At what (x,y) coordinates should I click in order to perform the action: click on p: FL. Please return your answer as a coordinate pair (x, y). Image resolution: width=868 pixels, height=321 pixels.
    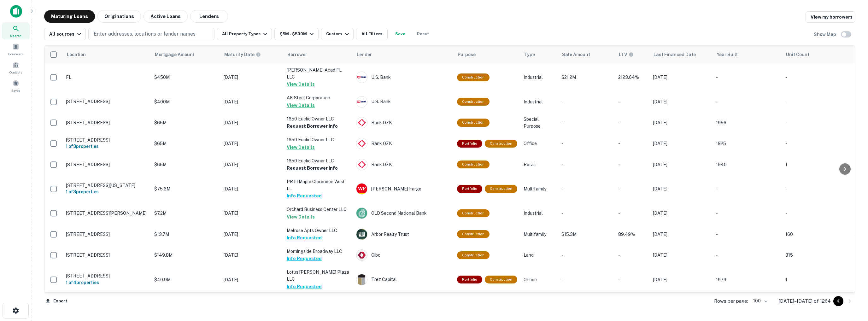
    Looking at the image, I should click on (107, 77).